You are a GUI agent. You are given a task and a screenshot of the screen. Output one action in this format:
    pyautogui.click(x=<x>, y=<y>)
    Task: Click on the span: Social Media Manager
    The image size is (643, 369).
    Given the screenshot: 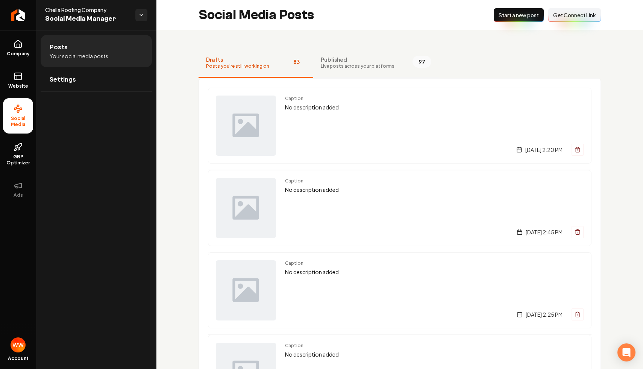 What is the action you would take?
    pyautogui.click(x=87, y=19)
    